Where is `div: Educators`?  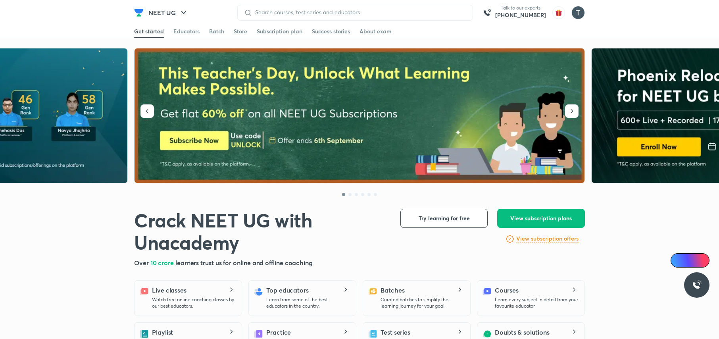
div: Educators is located at coordinates (186, 31).